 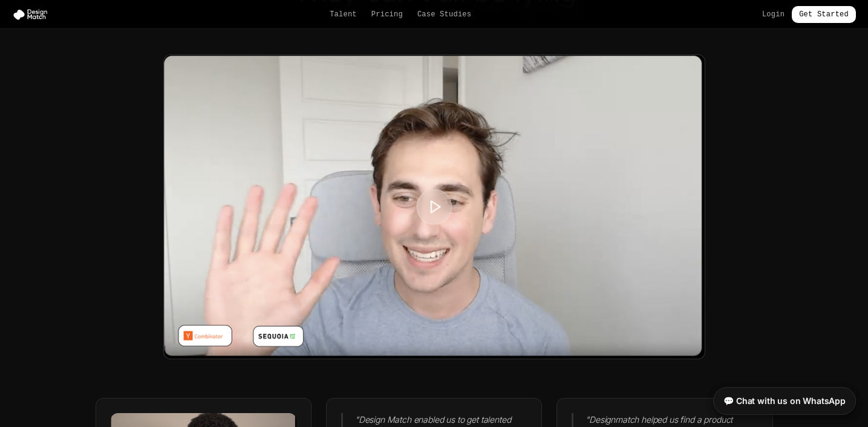 What do you see at coordinates (444, 14) in the screenshot?
I see `a: Case Studies` at bounding box center [444, 14].